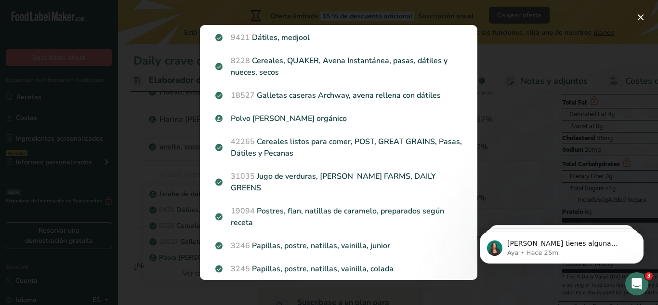  What do you see at coordinates (339, 217) in the screenshot?
I see `p: Postres, flan, natillas de caramelo, preparados según receta` at bounding box center [339, 217].